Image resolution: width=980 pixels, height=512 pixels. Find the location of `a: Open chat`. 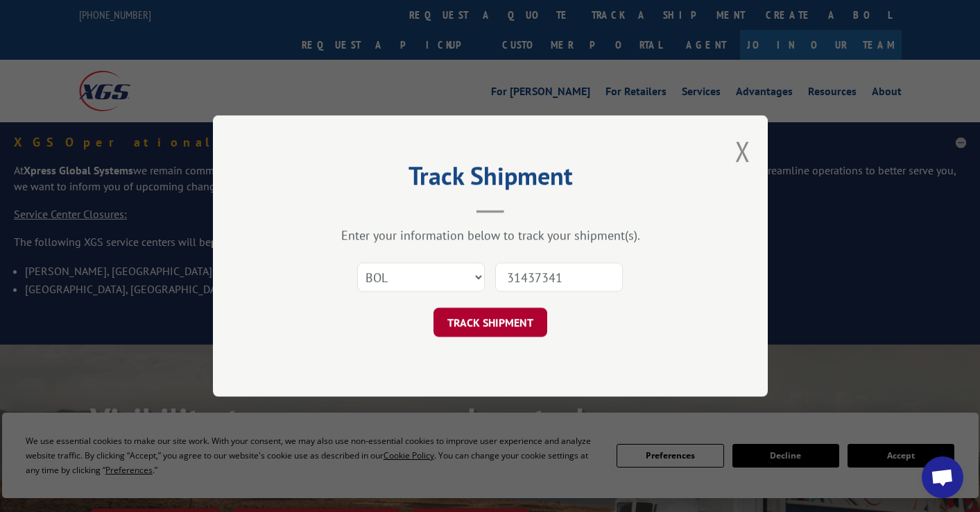

a: Open chat is located at coordinates (943, 477).